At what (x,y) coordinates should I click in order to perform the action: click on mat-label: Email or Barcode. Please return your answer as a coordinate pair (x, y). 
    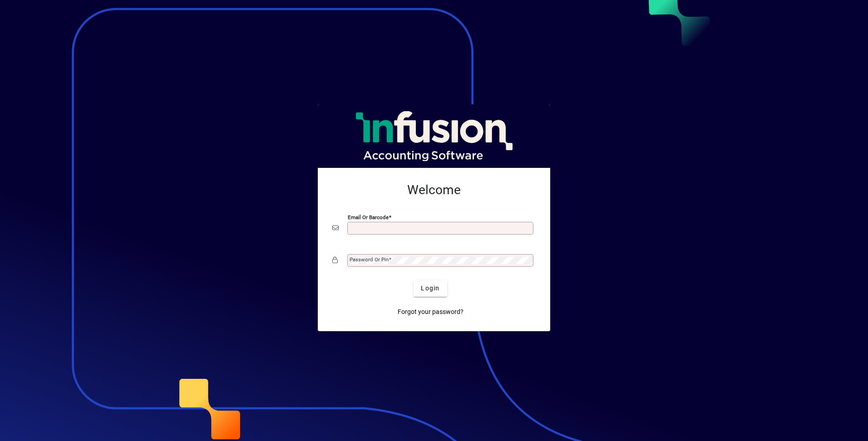
    Looking at the image, I should click on (369, 217).